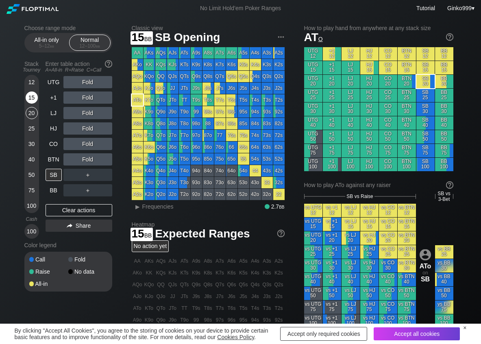  What do you see at coordinates (350, 136) in the screenshot?
I see `div: LJ 50` at bounding box center [350, 136].